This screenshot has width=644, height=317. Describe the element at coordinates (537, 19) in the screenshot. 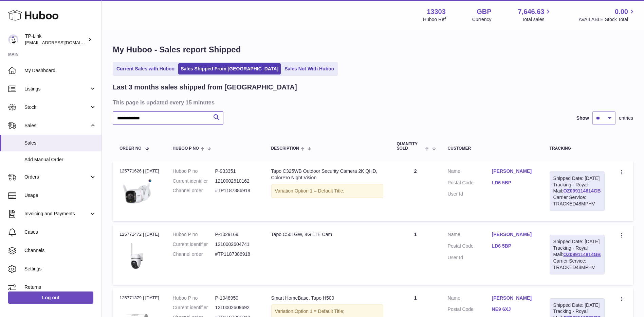

I see `span: Total sales` at that location.